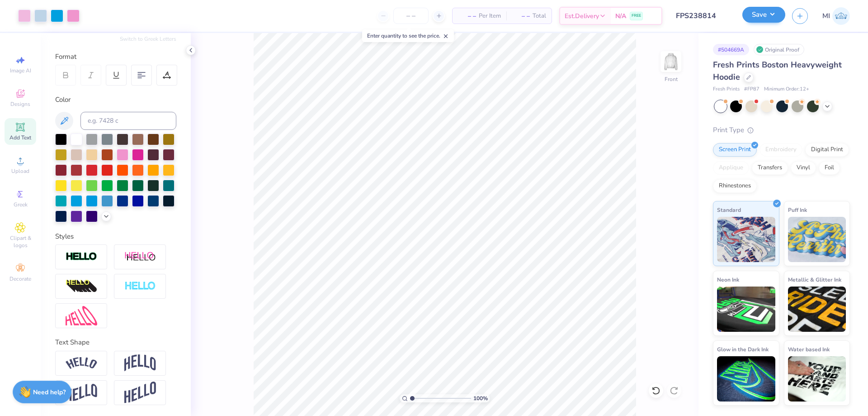 The height and width of the screenshot is (416, 868). Describe the element at coordinates (777, 70) in the screenshot. I see `span: Fresh Prints Boston Heavyweight Hoodie` at that location.